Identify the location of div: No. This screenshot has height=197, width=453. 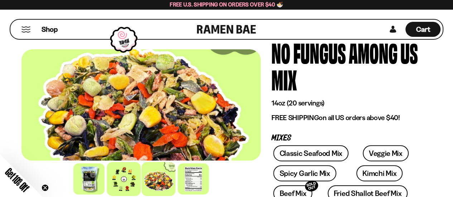
(281, 52).